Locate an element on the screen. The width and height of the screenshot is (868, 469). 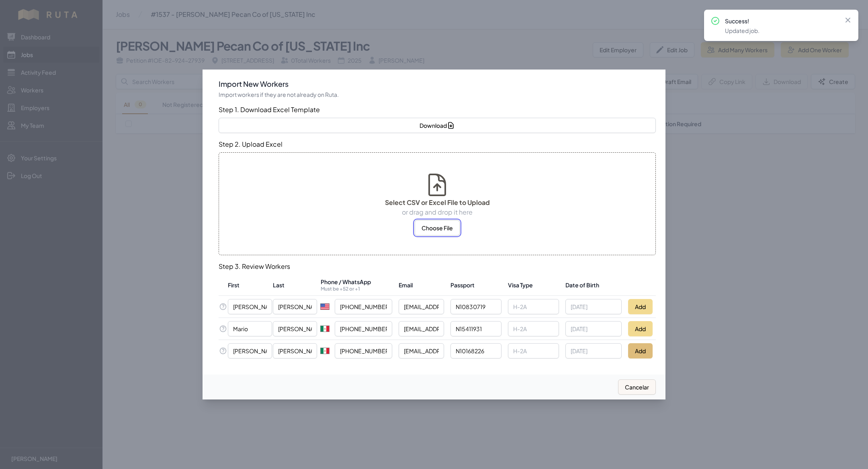
h3: Import New Workers is located at coordinates (437, 84).